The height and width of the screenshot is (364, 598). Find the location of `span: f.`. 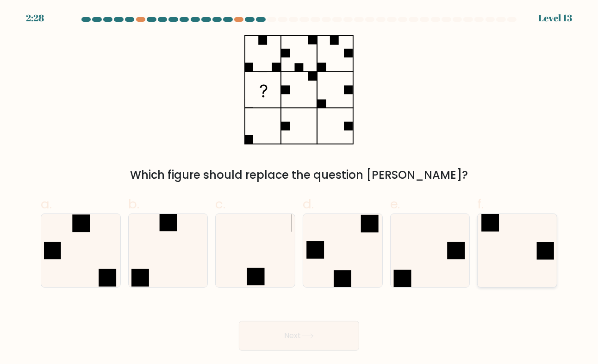

span: f. is located at coordinates (480, 203).